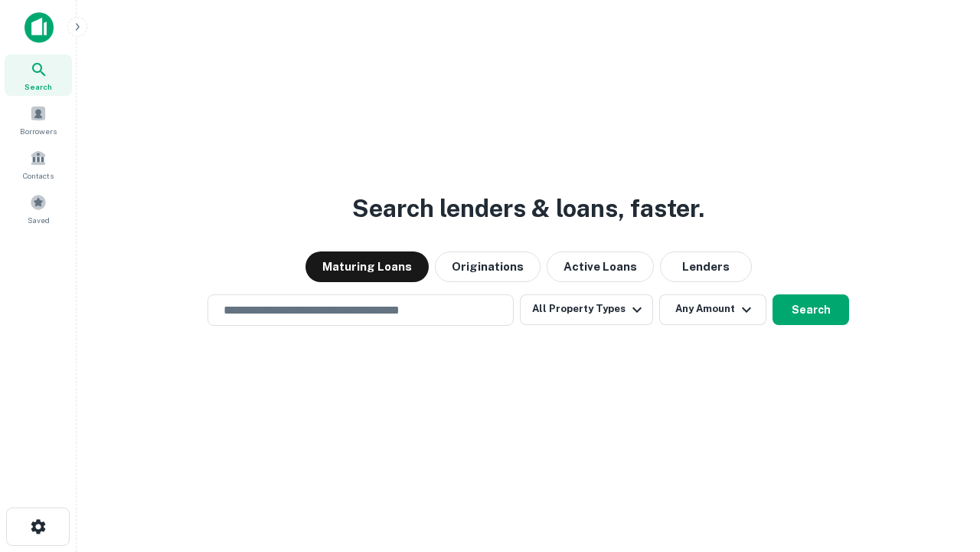 Image resolution: width=980 pixels, height=552 pixels. I want to click on a: Contacts, so click(38, 164).